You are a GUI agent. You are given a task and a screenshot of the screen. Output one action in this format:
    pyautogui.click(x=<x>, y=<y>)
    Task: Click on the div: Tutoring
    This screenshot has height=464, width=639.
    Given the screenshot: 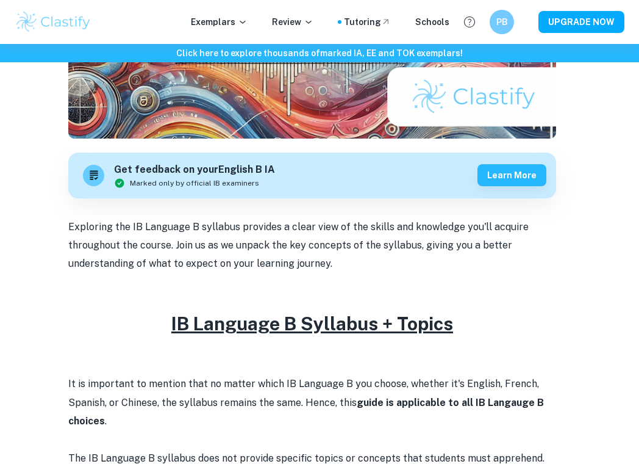 What is the action you would take?
    pyautogui.click(x=367, y=22)
    